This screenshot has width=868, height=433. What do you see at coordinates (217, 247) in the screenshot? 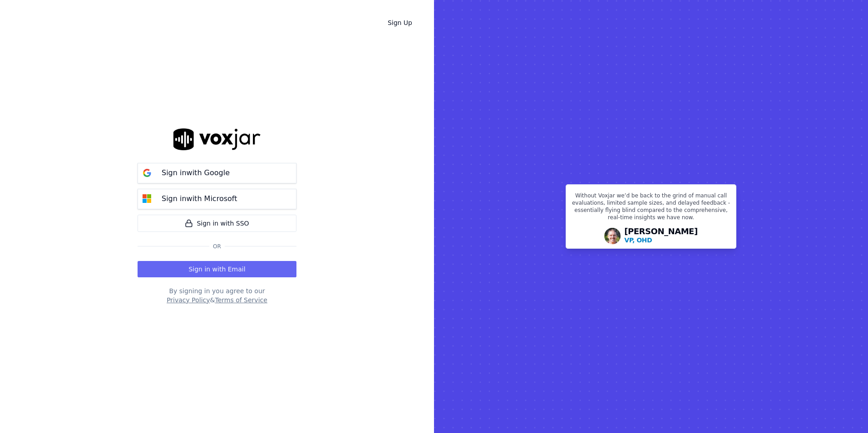
I see `span: Or` at bounding box center [217, 247].